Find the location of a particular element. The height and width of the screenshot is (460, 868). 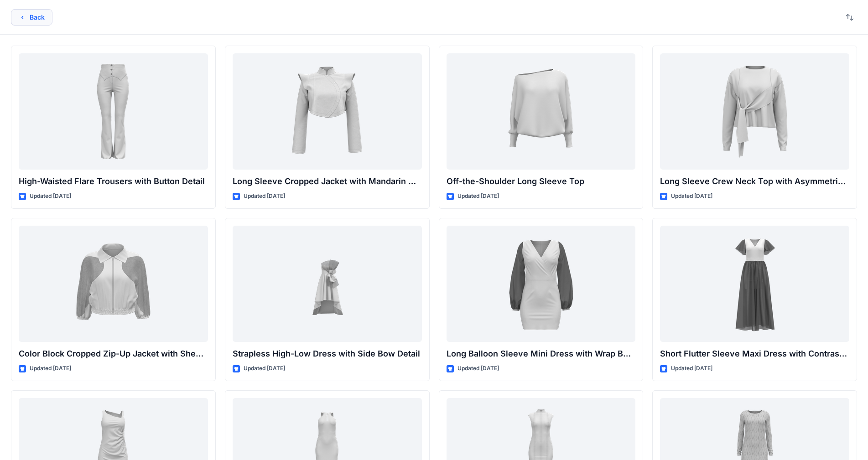

a: Long Balloon Sleeve Mini Dress with Wrap Bodice is located at coordinates (541, 284).